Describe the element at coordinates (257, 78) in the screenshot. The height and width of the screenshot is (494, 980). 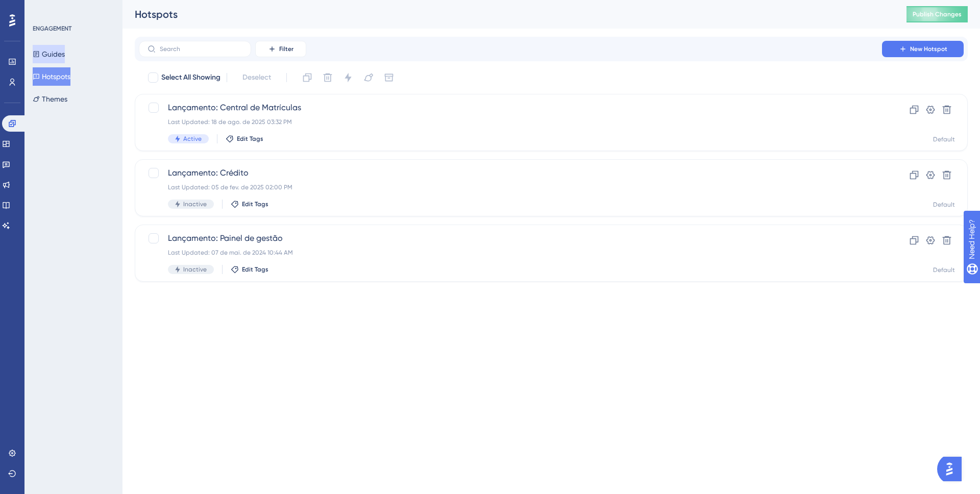
I see `button: Deselect` at that location.